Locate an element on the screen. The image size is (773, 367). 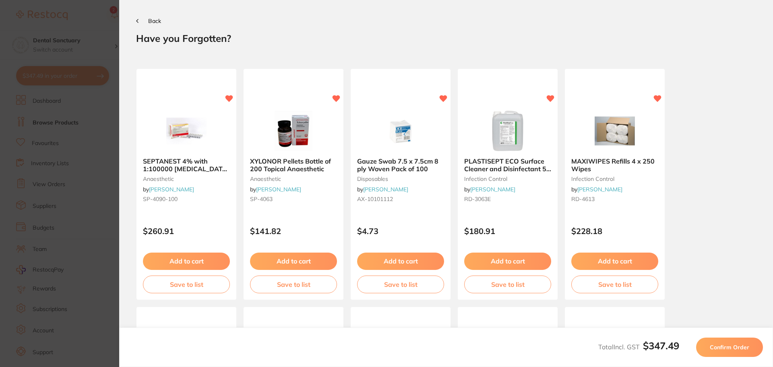
span: Total Incl. GST is located at coordinates (639, 347).